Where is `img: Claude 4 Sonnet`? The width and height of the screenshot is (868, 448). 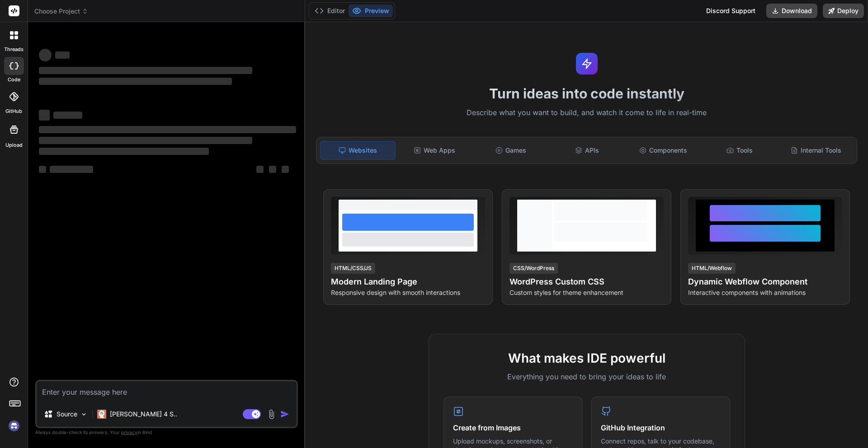 img: Claude 4 Sonnet is located at coordinates (102, 414).